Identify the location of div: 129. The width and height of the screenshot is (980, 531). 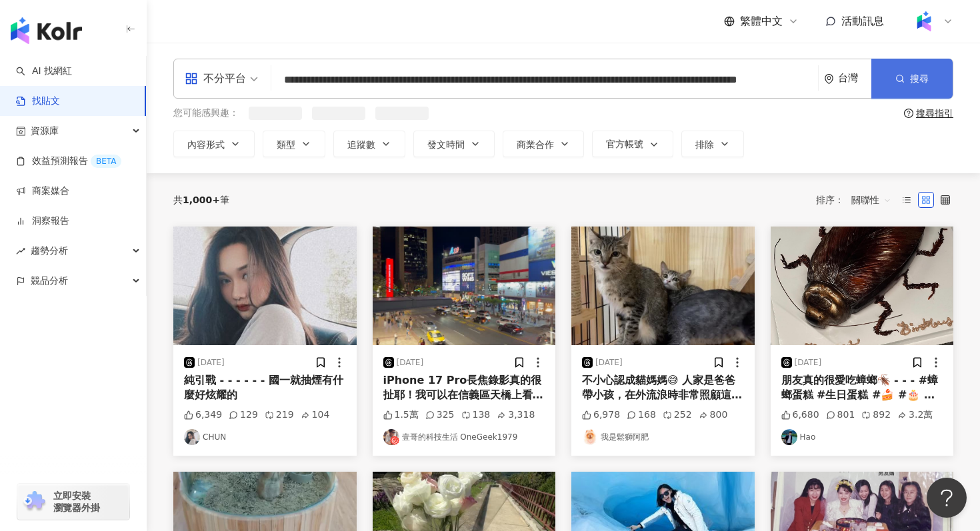
(243, 415).